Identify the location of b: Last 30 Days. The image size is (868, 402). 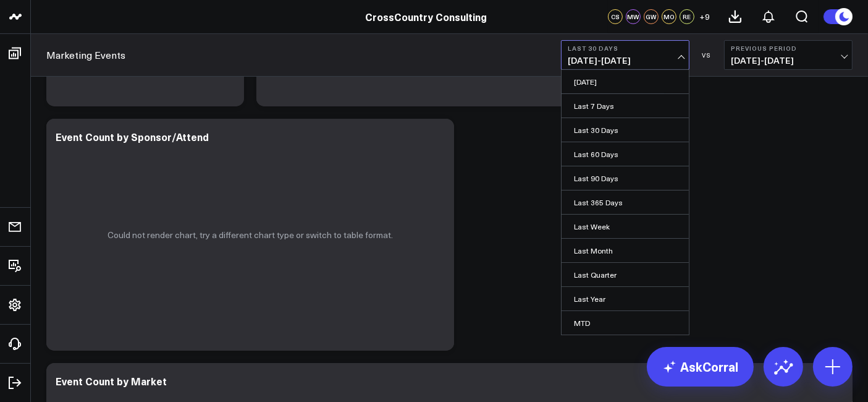
(626, 48).